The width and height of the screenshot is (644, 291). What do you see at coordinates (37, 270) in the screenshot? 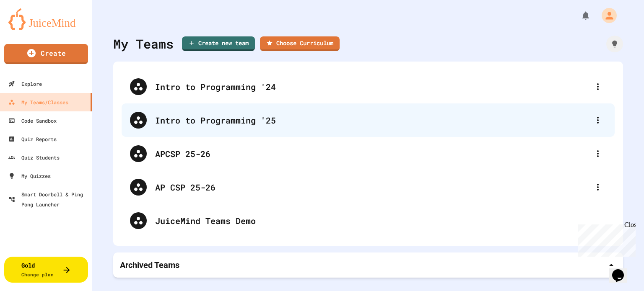
I see `div: Gold` at bounding box center [37, 270].